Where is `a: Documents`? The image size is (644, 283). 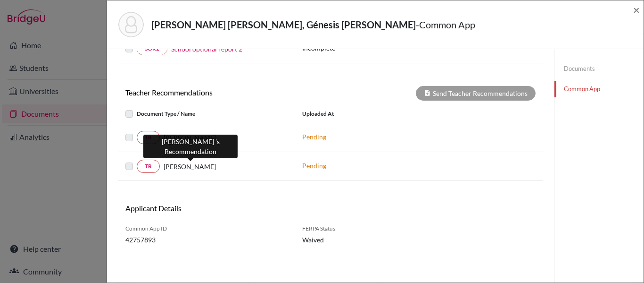 a: Documents is located at coordinates (599, 68).